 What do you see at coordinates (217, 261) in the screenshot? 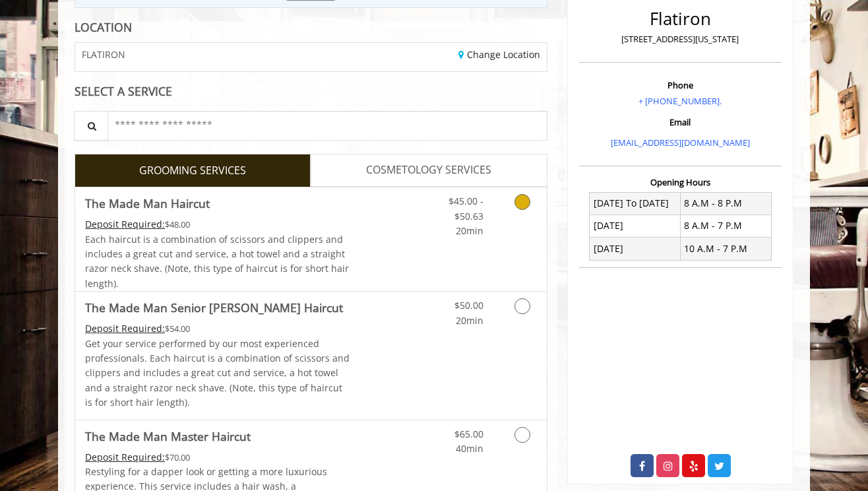
I see `span: Each haircut is a combination of scissors and clippers and includes a great cut and service, a ho...` at bounding box center [217, 261].